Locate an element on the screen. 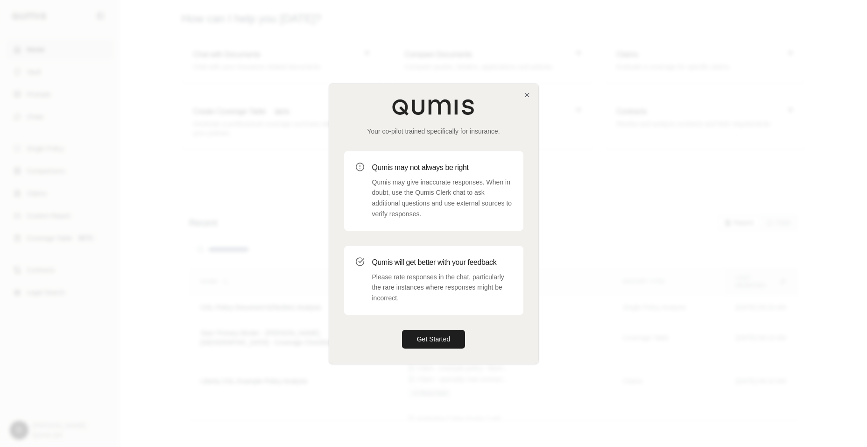  p: Qumis may give inaccurate responses. When in doubt, use the Qumis Clerk chat to ask additional qu... is located at coordinates (442, 198).